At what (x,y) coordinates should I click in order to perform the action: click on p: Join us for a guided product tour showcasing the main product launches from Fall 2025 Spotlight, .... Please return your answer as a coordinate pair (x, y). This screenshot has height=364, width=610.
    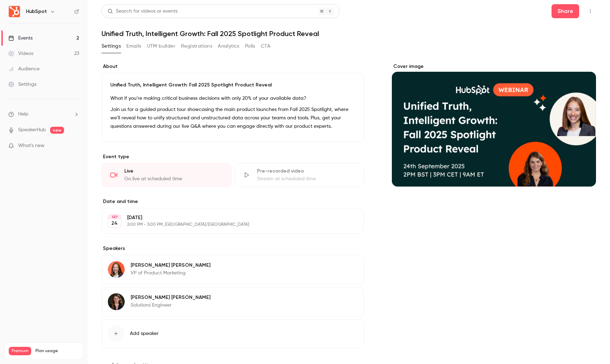
    Looking at the image, I should click on (233, 118).